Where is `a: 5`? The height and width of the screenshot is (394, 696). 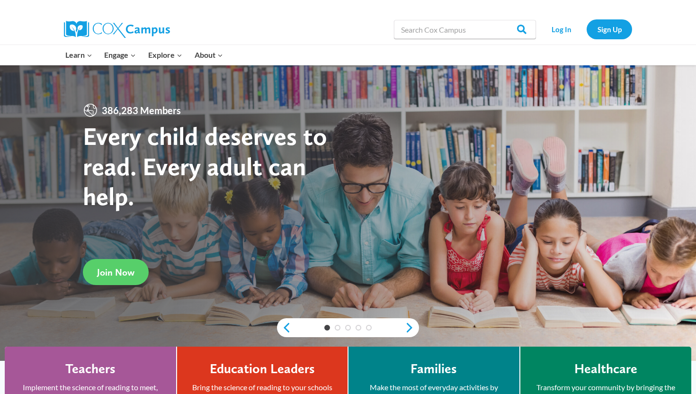 a: 5 is located at coordinates (369, 327).